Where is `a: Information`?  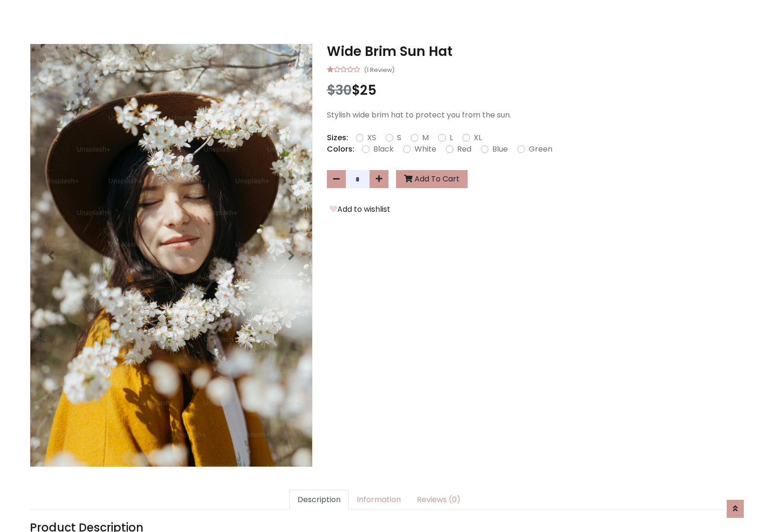
a: Information is located at coordinates (379, 499).